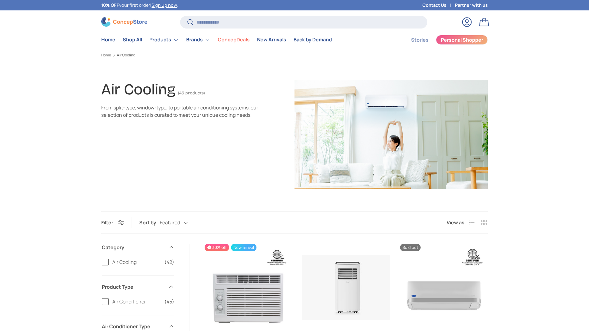  I want to click on button: Filter, so click(113, 223).